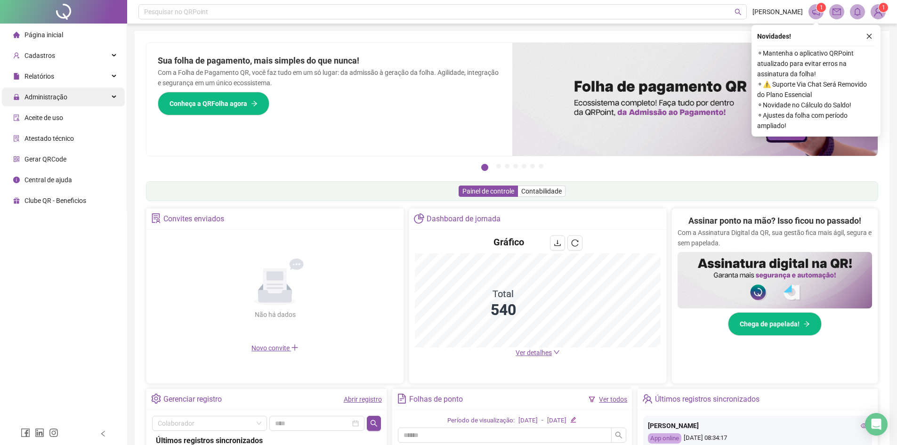 This screenshot has width=897, height=445. Describe the element at coordinates (509, 242) in the screenshot. I see `h4: Gráfico` at that location.